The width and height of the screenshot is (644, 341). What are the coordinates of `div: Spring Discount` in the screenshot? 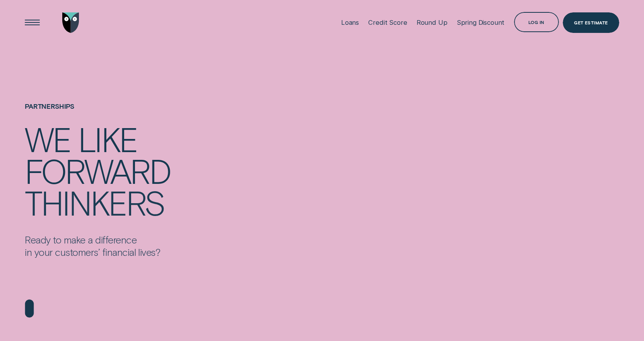 It's located at (481, 23).